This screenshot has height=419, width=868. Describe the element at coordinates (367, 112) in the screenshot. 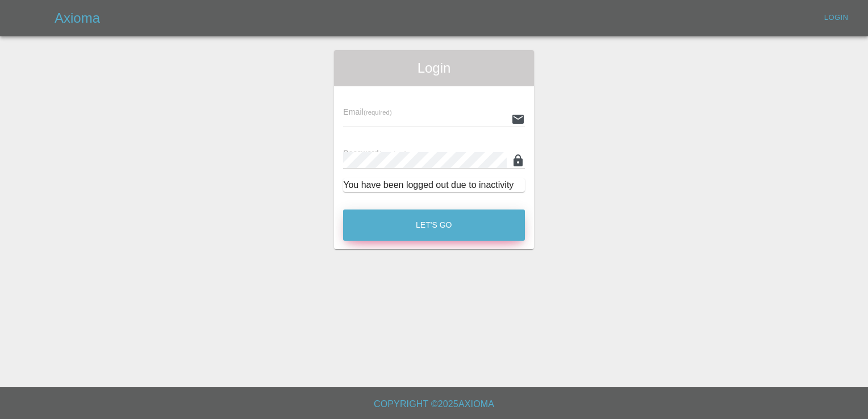

I see `span: Email` at that location.